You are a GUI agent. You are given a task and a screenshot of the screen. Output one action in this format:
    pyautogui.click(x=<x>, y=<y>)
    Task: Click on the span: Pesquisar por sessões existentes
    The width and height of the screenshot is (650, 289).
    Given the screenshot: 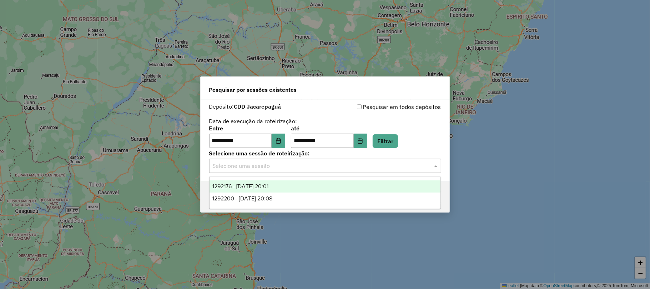 What is the action you would take?
    pyautogui.click(x=253, y=90)
    